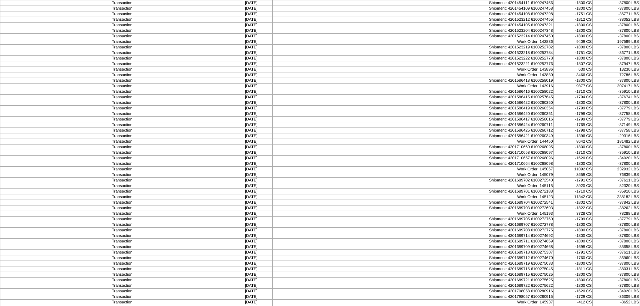 This screenshot has height=306, width=640. Describe the element at coordinates (413, 242) in the screenshot. I see `td: Shipment: 4201689711 6100274669` at that location.